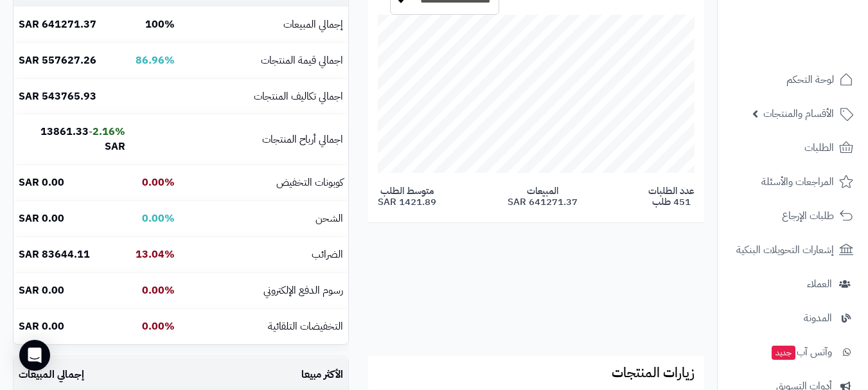 The height and width of the screenshot is (390, 868). What do you see at coordinates (83, 138) in the screenshot?
I see `b: 13861.33 SAR` at bounding box center [83, 138].